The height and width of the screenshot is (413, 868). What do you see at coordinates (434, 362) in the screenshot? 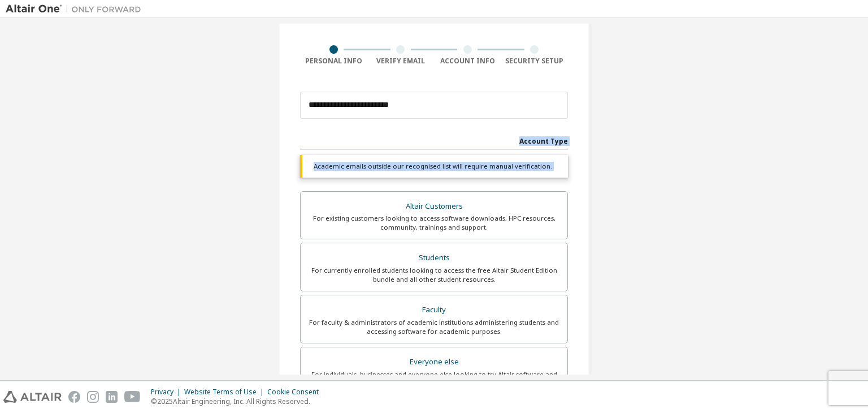
I see `div: Everyone else` at bounding box center [434, 362].